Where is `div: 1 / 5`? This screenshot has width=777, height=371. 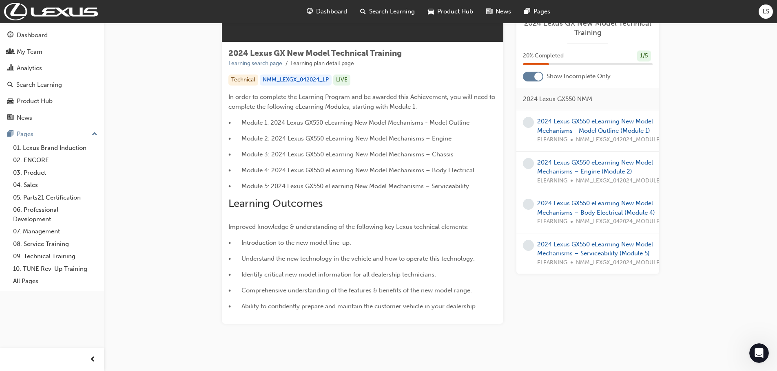 div: 1 / 5 is located at coordinates (644, 56).